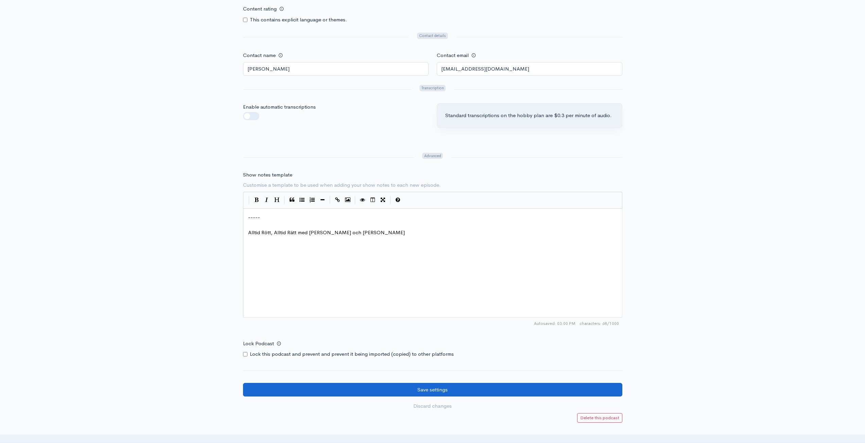 This screenshot has width=865, height=443. What do you see at coordinates (336, 69) in the screenshot?
I see `input: Turtle podcast productions` at bounding box center [336, 69].